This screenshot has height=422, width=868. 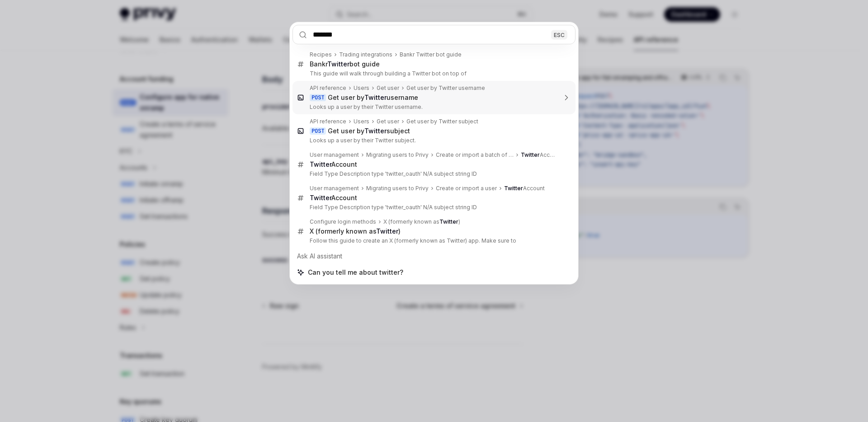 What do you see at coordinates (365, 54) in the screenshot?
I see `div: Trading integrations` at bounding box center [365, 54].